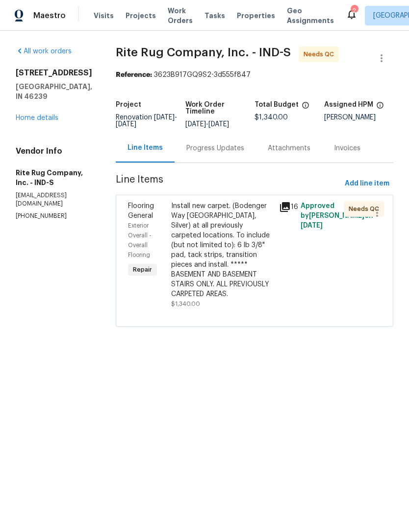  What do you see at coordinates (220, 108) in the screenshot?
I see `h5: Work Order Timeline` at bounding box center [220, 108].